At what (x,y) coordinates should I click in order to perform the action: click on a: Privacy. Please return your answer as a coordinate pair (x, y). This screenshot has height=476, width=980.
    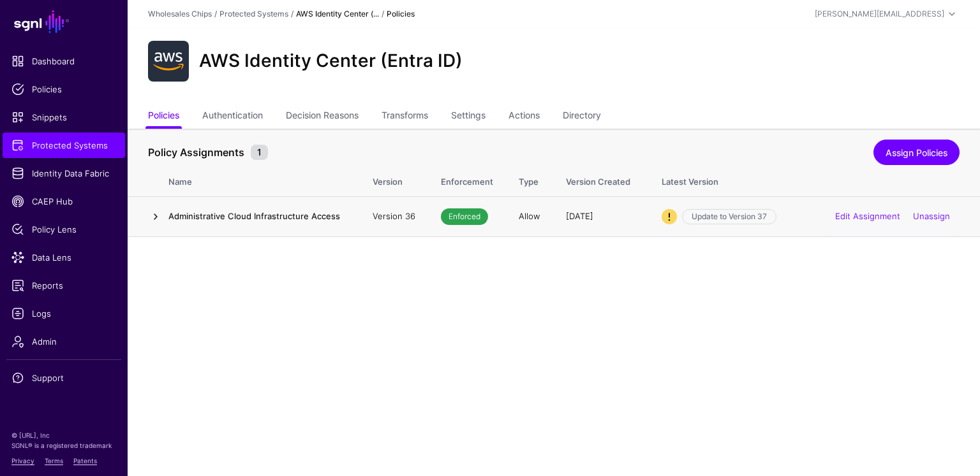
    Looking at the image, I should click on (23, 461).